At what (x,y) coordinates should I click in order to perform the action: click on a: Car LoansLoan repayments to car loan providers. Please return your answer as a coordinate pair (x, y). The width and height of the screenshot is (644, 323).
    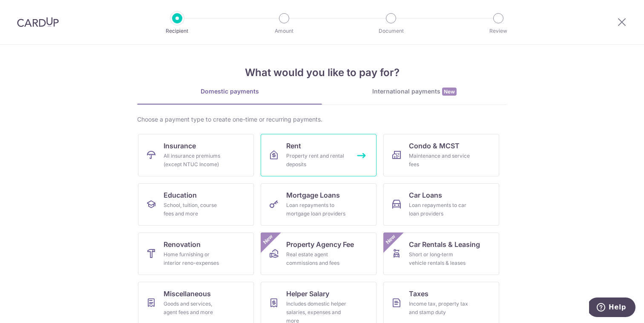
    Looking at the image, I should click on (441, 205).